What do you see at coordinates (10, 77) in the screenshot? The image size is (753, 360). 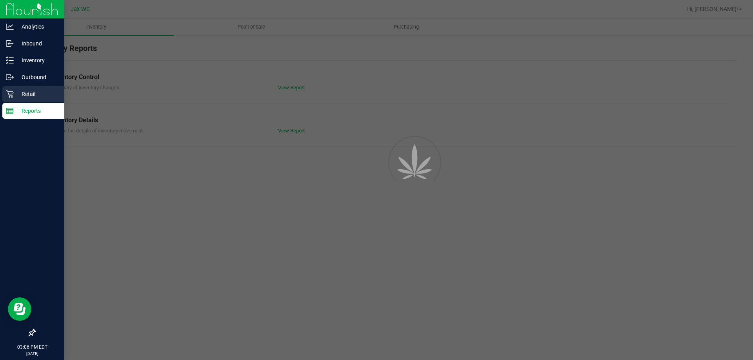 I see `inline-svg: Outbound` at bounding box center [10, 77].